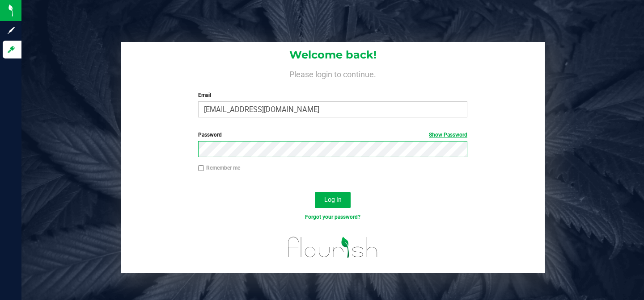 The image size is (644, 300). Describe the element at coordinates (333, 200) in the screenshot. I see `button: Log In` at that location.